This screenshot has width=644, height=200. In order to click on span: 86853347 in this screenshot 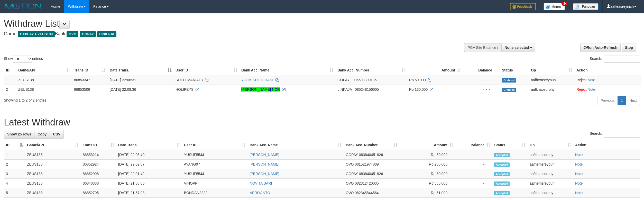, I will do `click(82, 80)`.